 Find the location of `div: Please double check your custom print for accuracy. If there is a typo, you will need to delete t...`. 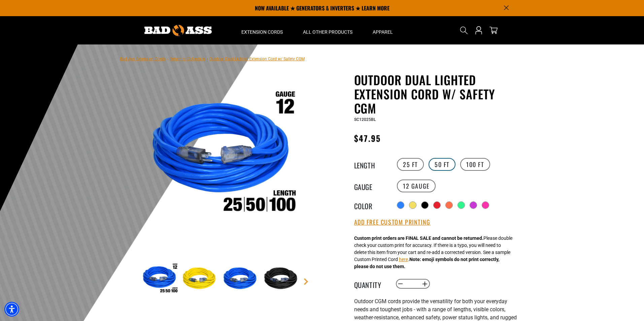

div: Please double check your custom print for accuracy. If there is a typo, you will need to delete t... is located at coordinates (433, 253).